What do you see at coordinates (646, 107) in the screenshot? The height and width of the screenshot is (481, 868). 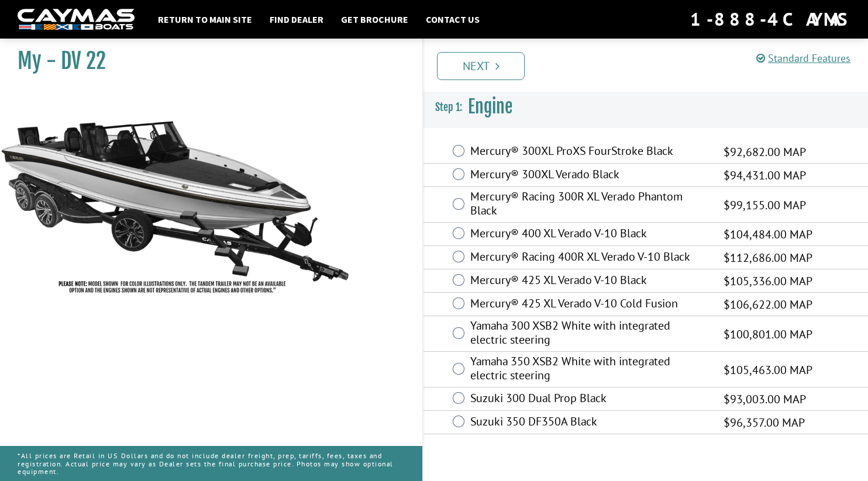 I see `h3: Engine` at bounding box center [646, 107].